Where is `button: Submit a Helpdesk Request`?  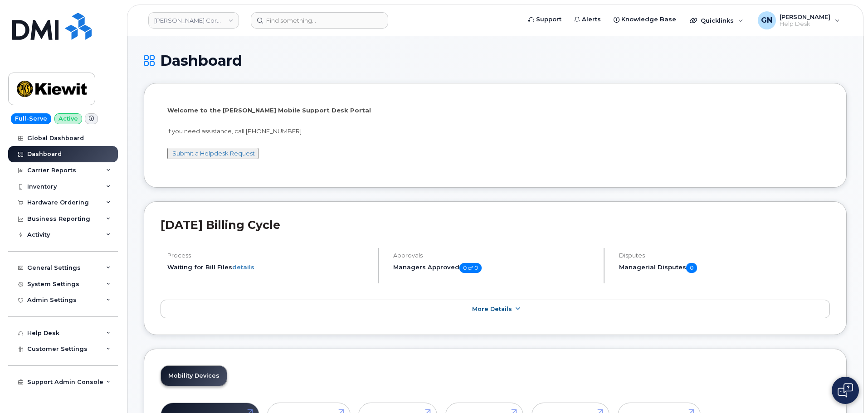
button: Submit a Helpdesk Request is located at coordinates (213, 153).